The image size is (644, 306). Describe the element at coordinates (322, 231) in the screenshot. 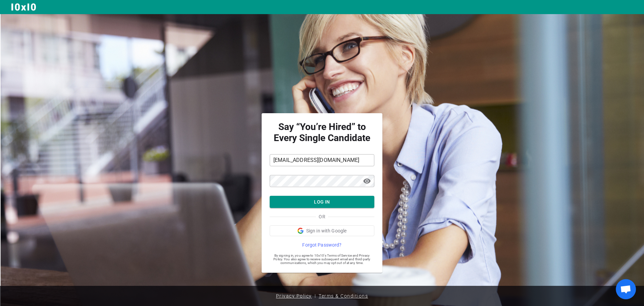

I see `button: Sign in with Google` at that location.